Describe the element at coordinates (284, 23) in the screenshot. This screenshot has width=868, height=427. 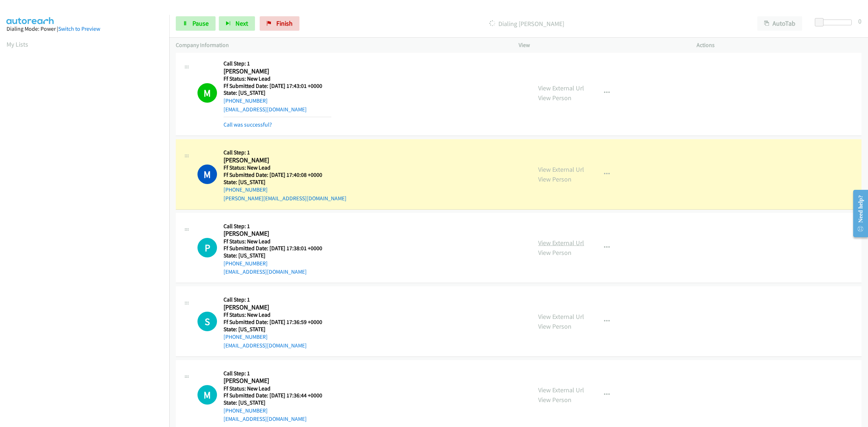
I see `span: Finish` at that location.